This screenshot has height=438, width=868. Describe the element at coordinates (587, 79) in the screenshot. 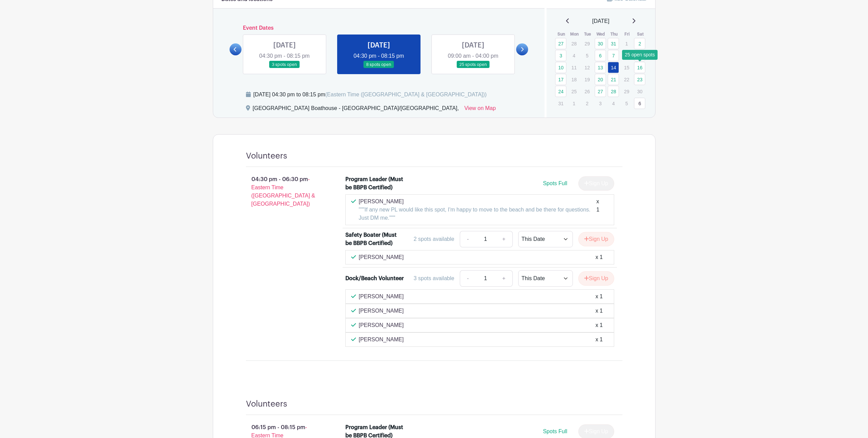

I see `p: 19` at that location.